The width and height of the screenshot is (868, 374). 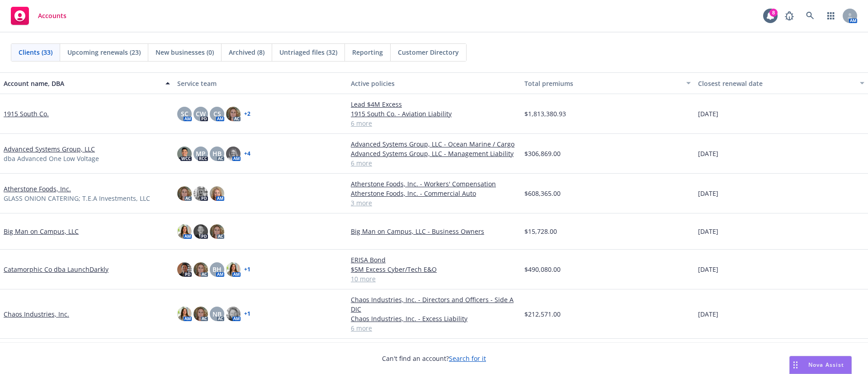 I want to click on span: $608,365.00, so click(x=542, y=193).